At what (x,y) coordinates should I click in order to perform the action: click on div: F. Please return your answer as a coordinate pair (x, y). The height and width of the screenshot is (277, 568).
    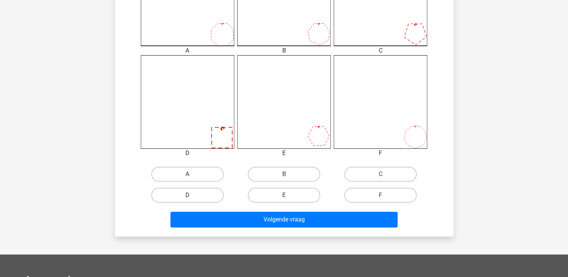
    Looking at the image, I should click on (380, 153).